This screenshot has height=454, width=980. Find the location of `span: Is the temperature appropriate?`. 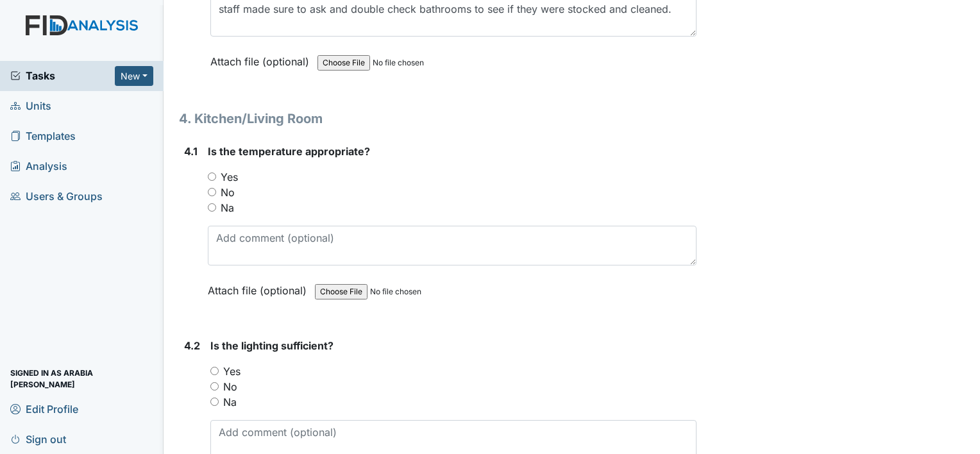

span: Is the temperature appropriate? is located at coordinates (289, 151).